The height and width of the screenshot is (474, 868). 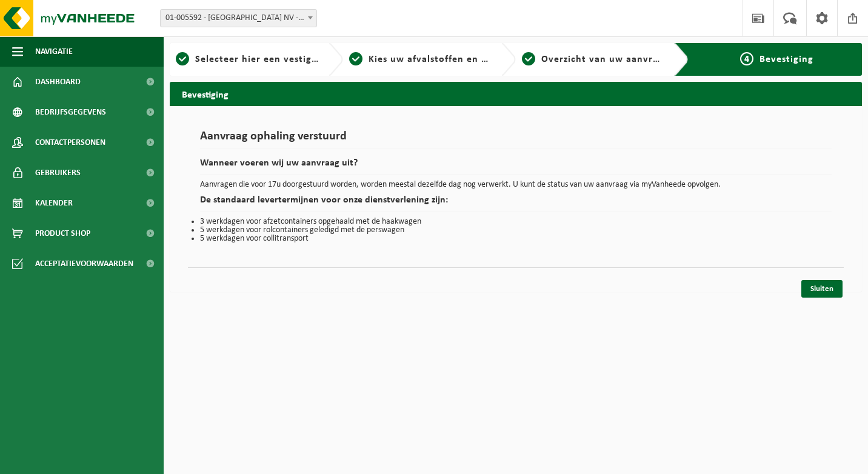 I want to click on p: Aanvragen die voor 17u doorgestuurd worden, worden meestal dezelfde dag nog verwerkt. U kunt de s..., so click(x=516, y=185).